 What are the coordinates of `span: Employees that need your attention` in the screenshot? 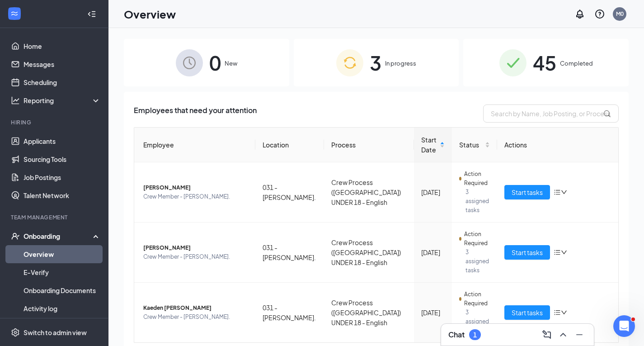 It's located at (195, 113).